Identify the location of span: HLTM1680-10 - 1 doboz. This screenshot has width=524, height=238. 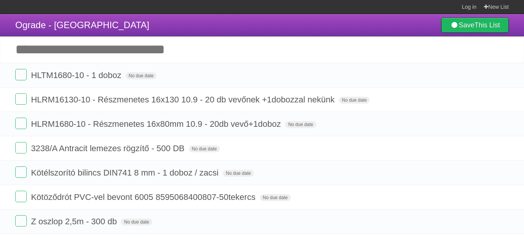
(77, 75).